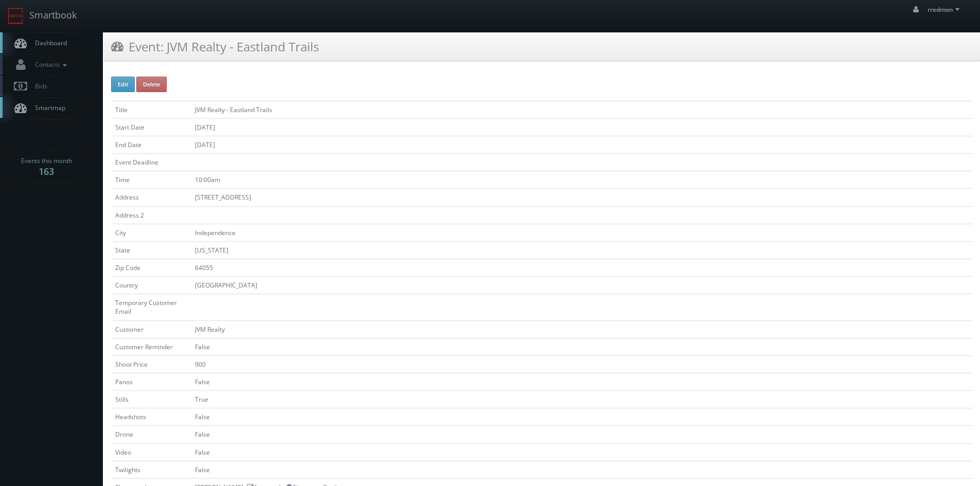 The width and height of the screenshot is (980, 486). Describe the element at coordinates (582, 232) in the screenshot. I see `td: Independence` at that location.